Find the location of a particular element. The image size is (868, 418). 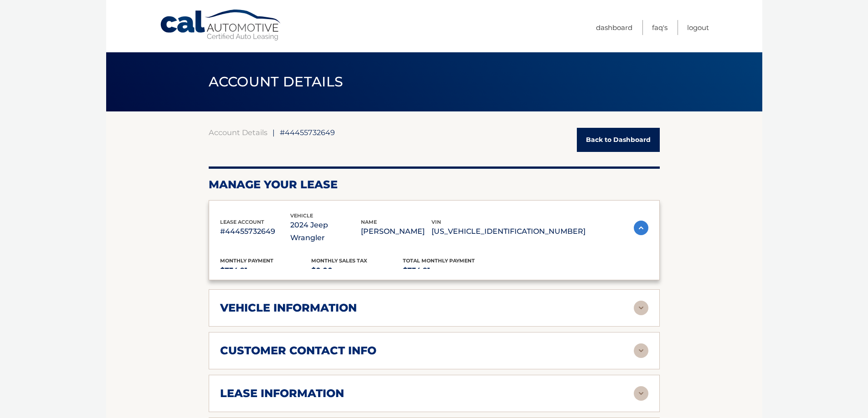

p: 2024 Jeep Wrangler is located at coordinates (325, 232).